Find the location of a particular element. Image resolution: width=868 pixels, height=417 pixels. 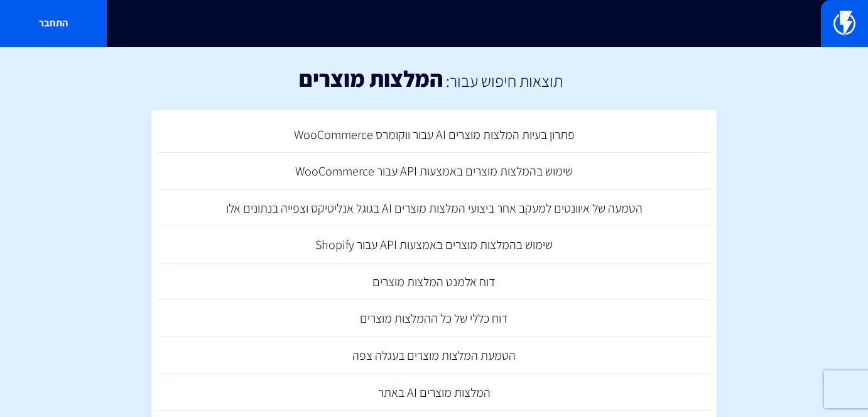

a: שימוש בהמלצות מוצרים באמצעות API עבור Shopify is located at coordinates (434, 245).